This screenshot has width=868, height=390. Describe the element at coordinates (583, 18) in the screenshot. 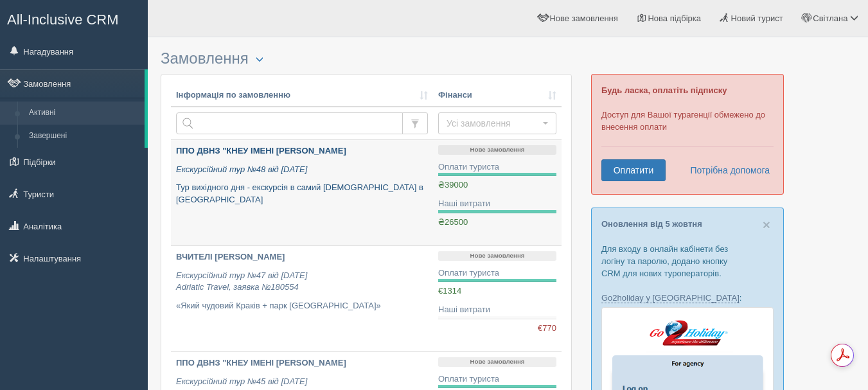

I see `span: Нове замовлення` at that location.